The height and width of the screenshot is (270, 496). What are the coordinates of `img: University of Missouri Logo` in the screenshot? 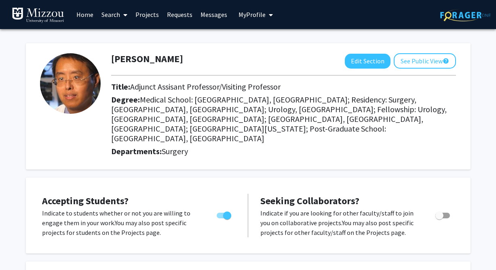 It's located at (38, 15).